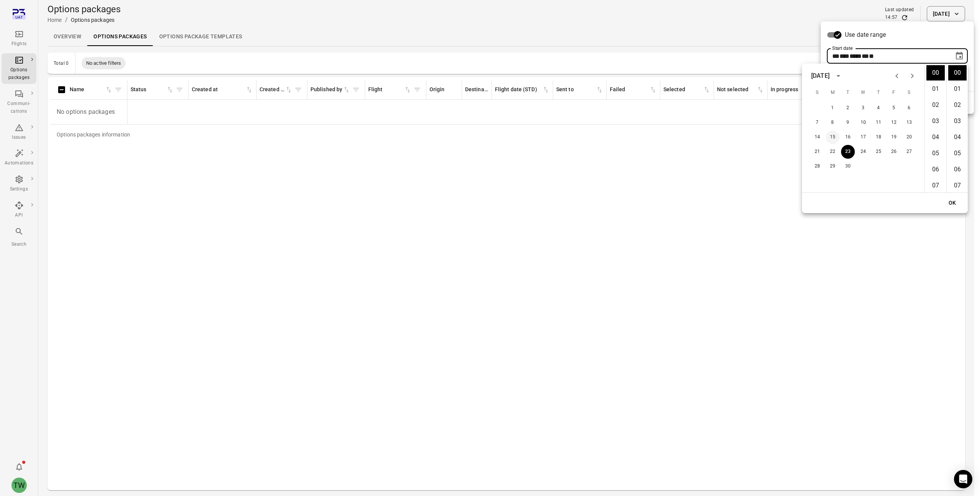 The height and width of the screenshot is (496, 980). I want to click on button: 10, so click(863, 123).